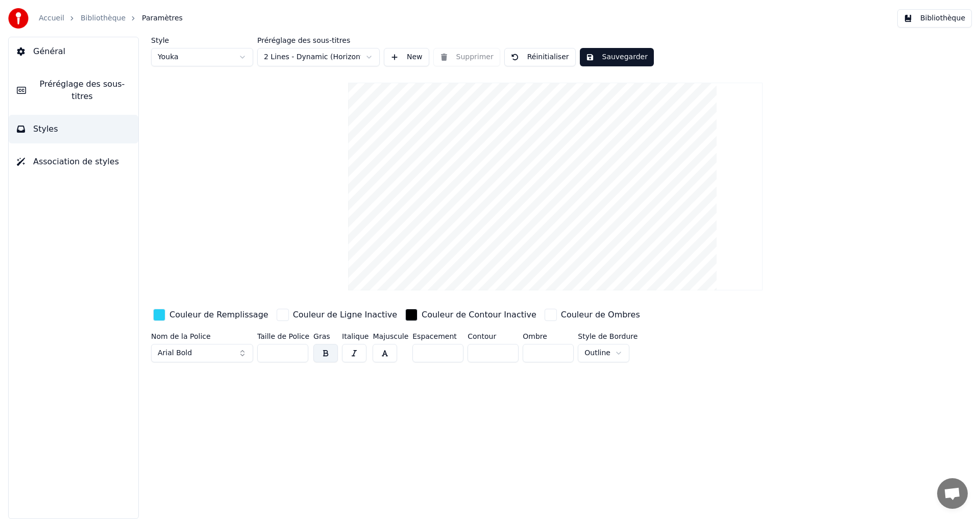 The width and height of the screenshot is (980, 519). I want to click on span: Paramètres, so click(163, 19).